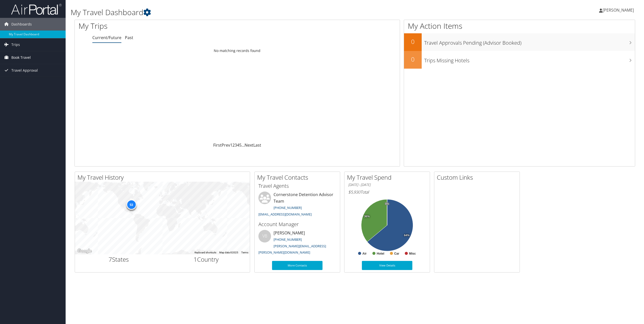 The image size is (644, 324). I want to click on h2: My Travel Contacts, so click(298, 177).